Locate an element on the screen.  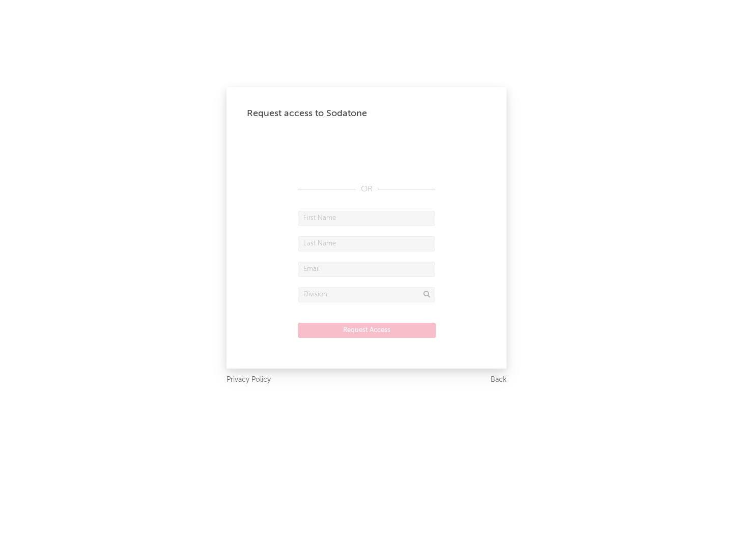
a: Back is located at coordinates (498, 380).